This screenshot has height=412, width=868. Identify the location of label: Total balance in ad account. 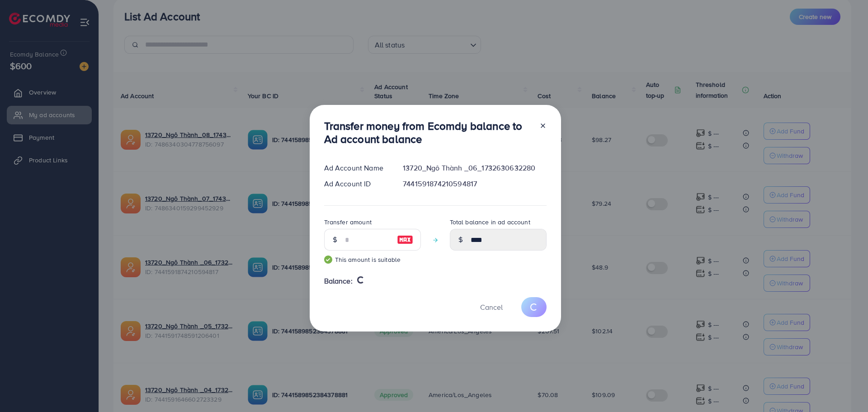
(490, 222).